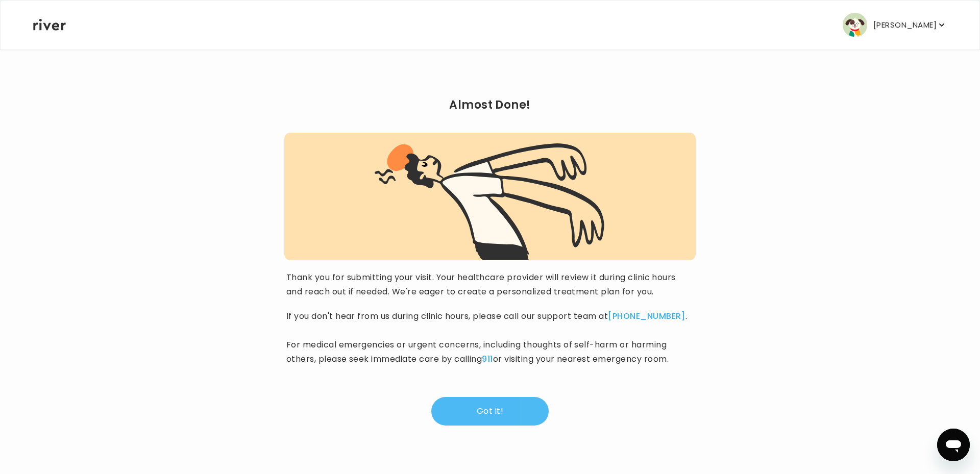 Image resolution: width=980 pixels, height=474 pixels. I want to click on img: visit complete graphic, so click(490, 201).